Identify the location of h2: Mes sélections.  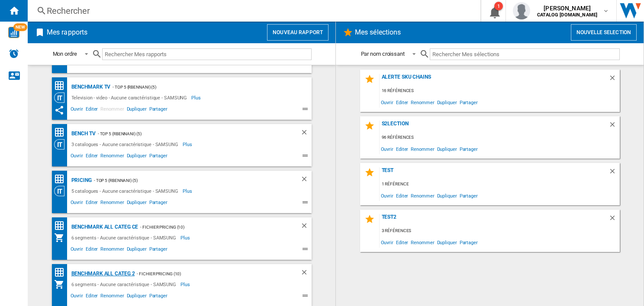
(378, 32).